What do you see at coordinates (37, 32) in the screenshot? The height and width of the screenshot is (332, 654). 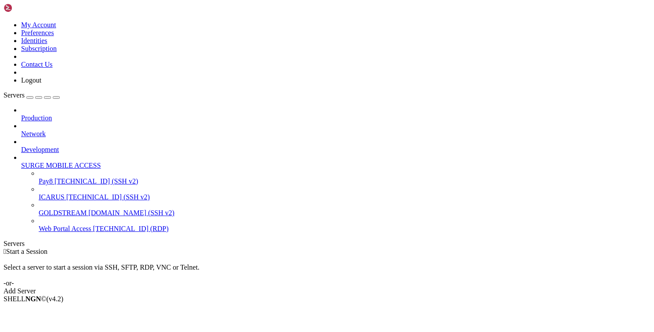 I see `a: Preferences` at bounding box center [37, 32].